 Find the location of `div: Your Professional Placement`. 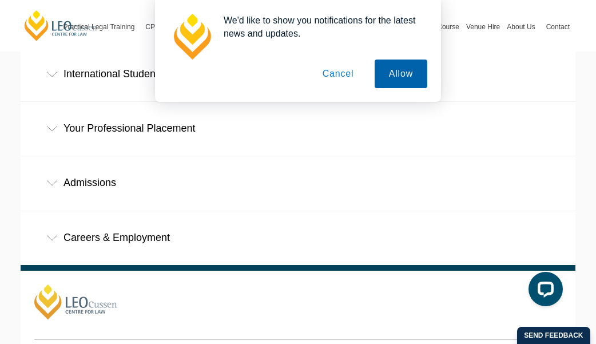

div: Your Professional Placement is located at coordinates (298, 128).